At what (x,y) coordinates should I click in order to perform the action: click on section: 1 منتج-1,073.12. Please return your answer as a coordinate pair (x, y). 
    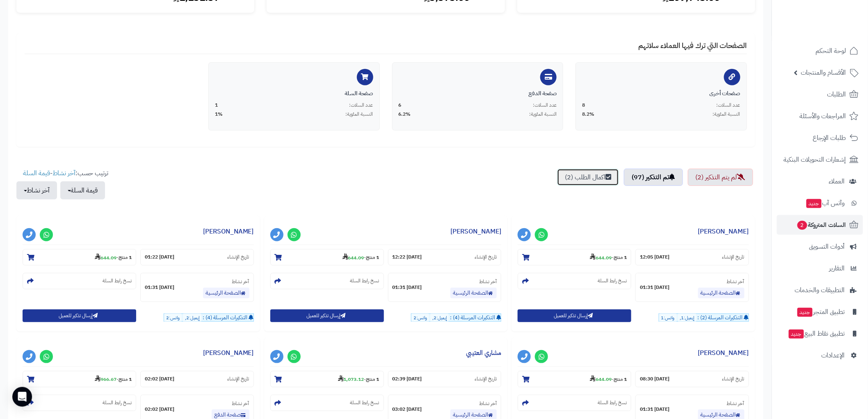
    Looking at the image, I should click on (327, 380).